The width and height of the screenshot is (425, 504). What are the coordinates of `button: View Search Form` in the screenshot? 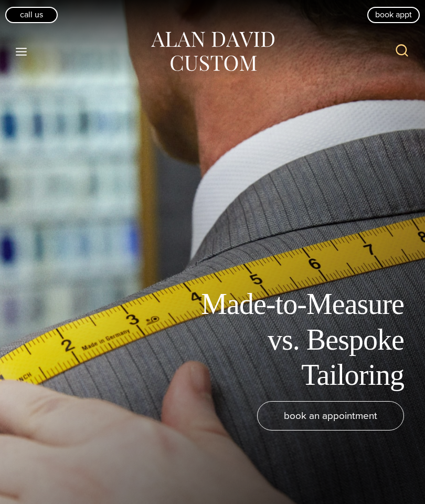 It's located at (402, 51).